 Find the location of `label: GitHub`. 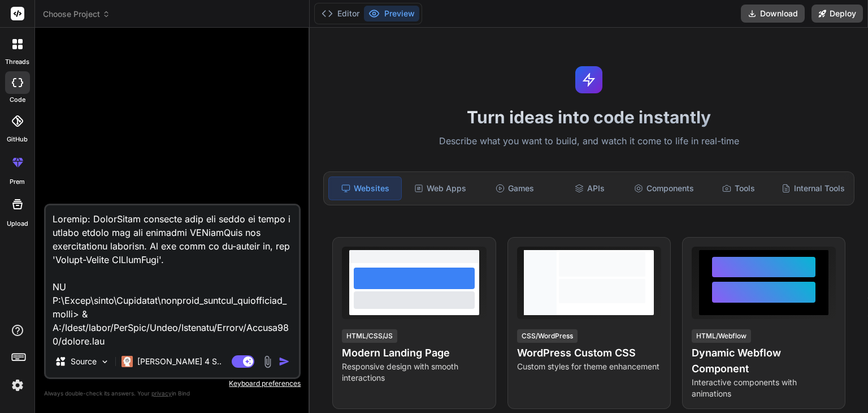

label: GitHub is located at coordinates (17, 139).